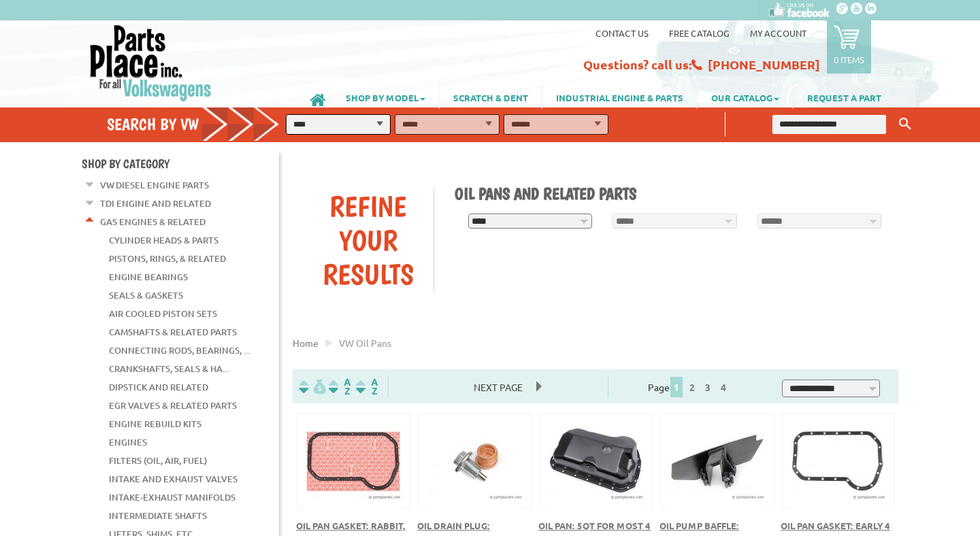  What do you see at coordinates (173, 479) in the screenshot?
I see `a: Intake and Exhaust Valves` at bounding box center [173, 479].